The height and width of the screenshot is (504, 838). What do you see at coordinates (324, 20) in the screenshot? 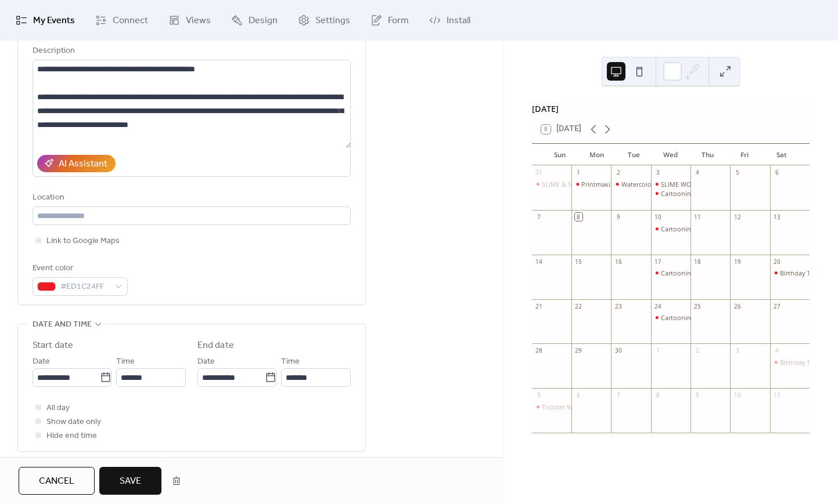
I see `a: Settings` at bounding box center [324, 20].